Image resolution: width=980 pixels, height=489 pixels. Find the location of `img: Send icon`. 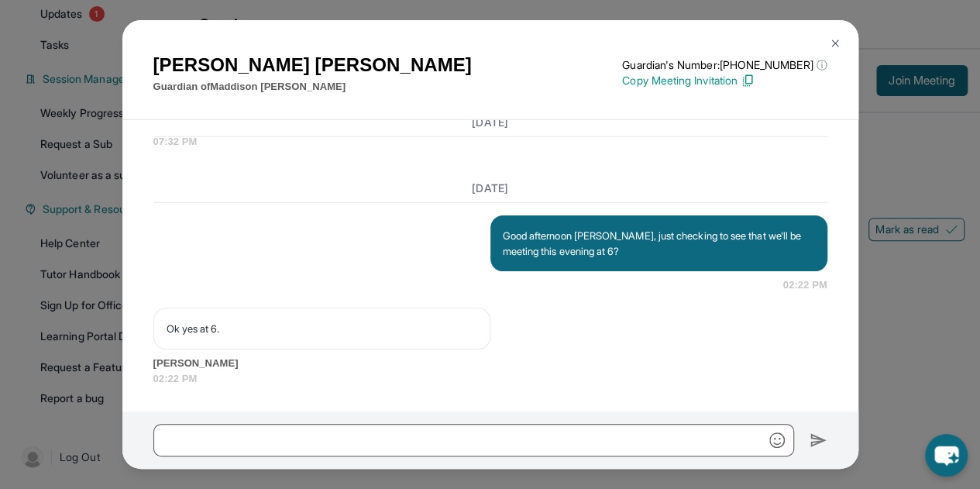

img: Send icon is located at coordinates (818, 440).